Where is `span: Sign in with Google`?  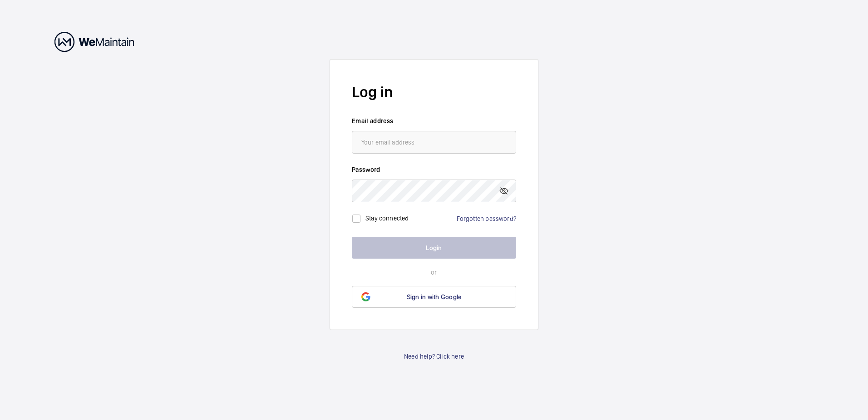
span: Sign in with Google is located at coordinates (434, 297).